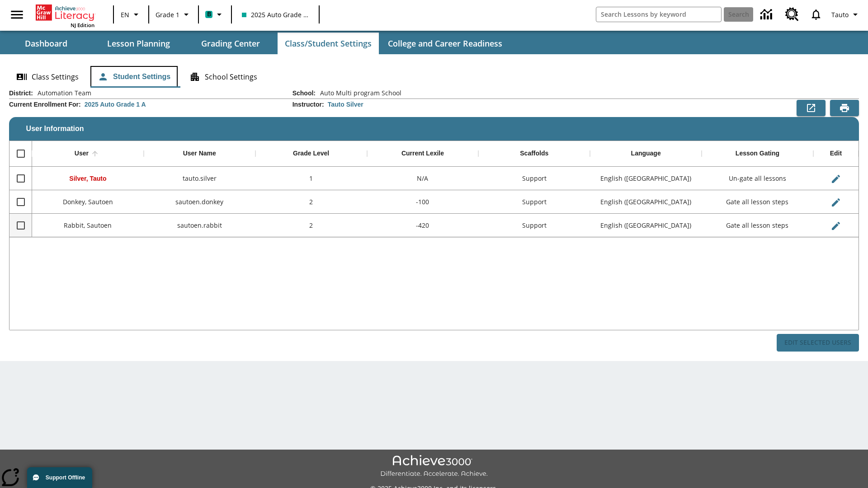 The image size is (868, 488). I want to click on span: User Information, so click(55, 129).